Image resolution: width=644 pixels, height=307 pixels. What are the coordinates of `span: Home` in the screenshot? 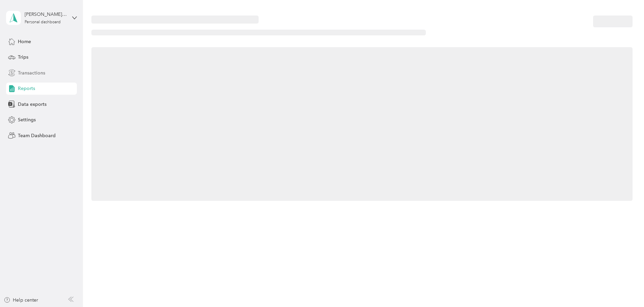 It's located at (25, 42).